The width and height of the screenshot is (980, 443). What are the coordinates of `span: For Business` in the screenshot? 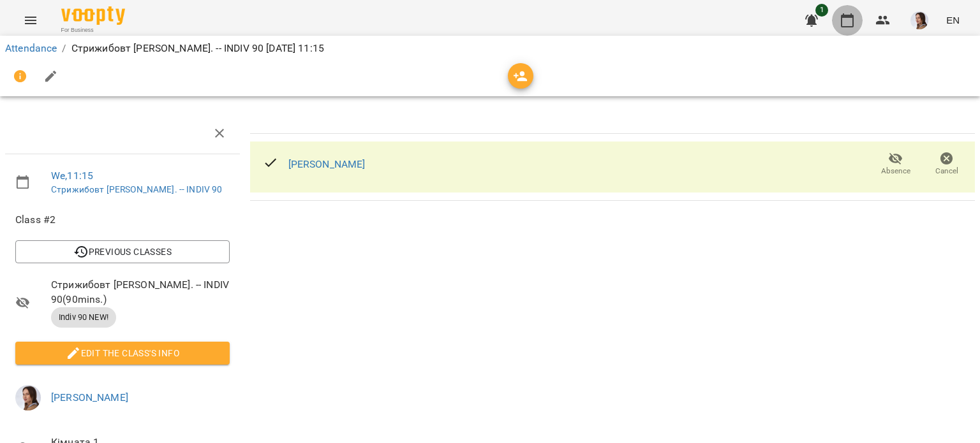 It's located at (93, 30).